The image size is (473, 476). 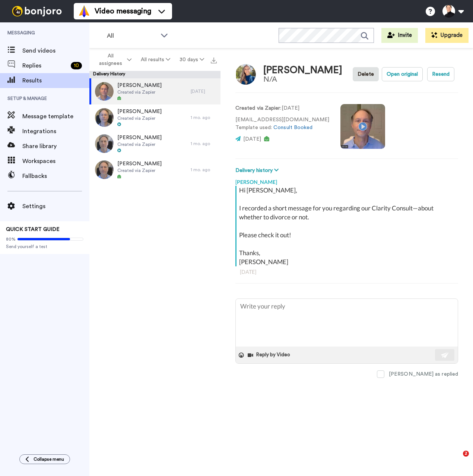 What do you see at coordinates (111, 60) in the screenshot?
I see `span: All assignees` at bounding box center [111, 60].